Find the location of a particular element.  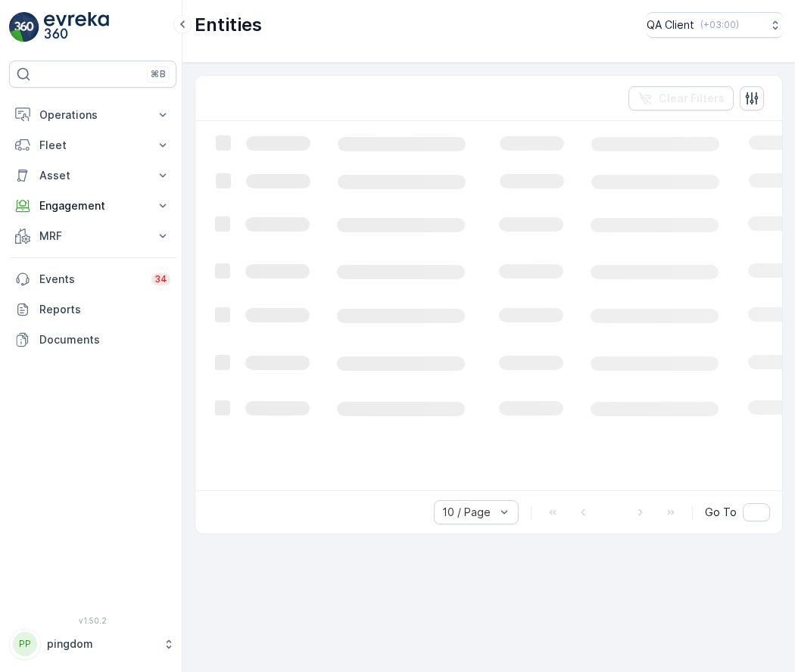

a: Documents is located at coordinates (93, 340).